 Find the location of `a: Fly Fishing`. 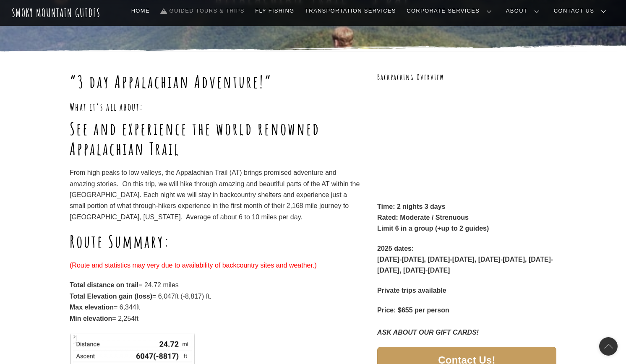

a: Fly Fishing is located at coordinates (274, 11).